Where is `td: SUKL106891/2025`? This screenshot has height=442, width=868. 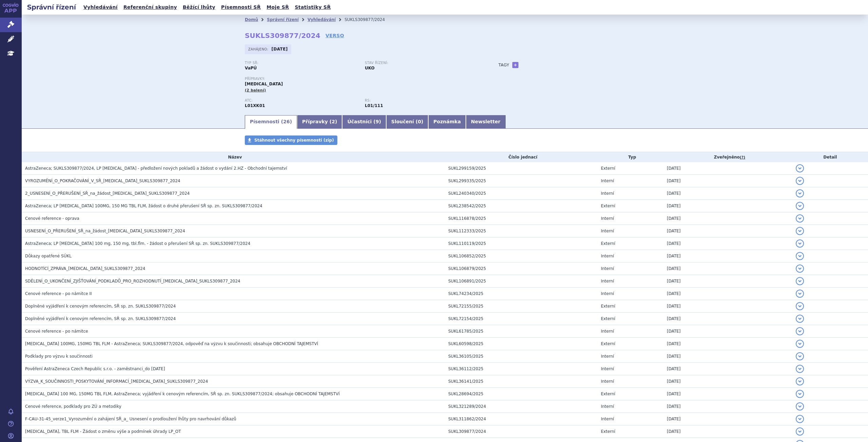
td: SUKL106891/2025 is located at coordinates (521, 281).